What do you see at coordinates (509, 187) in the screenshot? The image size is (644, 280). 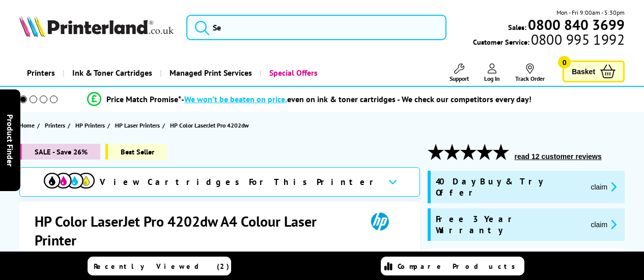 I see `span: 40 Day Buy & Try Offer` at bounding box center [509, 187].